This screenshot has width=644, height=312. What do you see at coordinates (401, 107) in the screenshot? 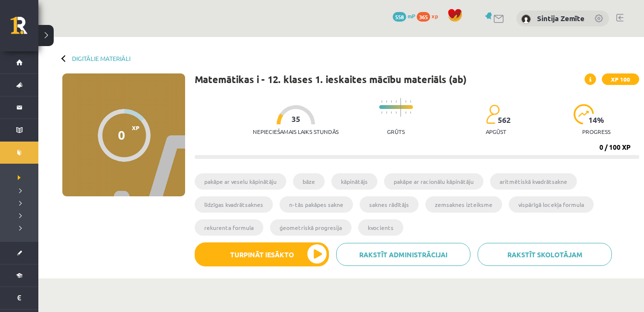
I see `img: icon-long-line-d9ea69661e0d244f92f715978eff75569469978d946b2353a9bb055b3ed8787d.svg` at bounding box center [401, 107].